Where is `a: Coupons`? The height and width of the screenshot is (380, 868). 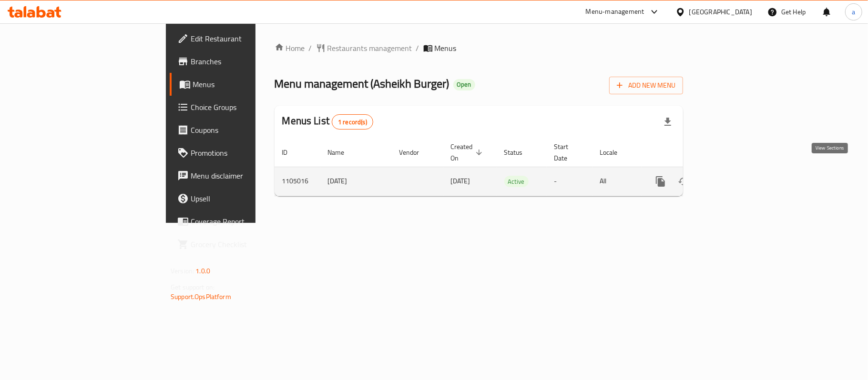 a: Coupons is located at coordinates (240, 130).